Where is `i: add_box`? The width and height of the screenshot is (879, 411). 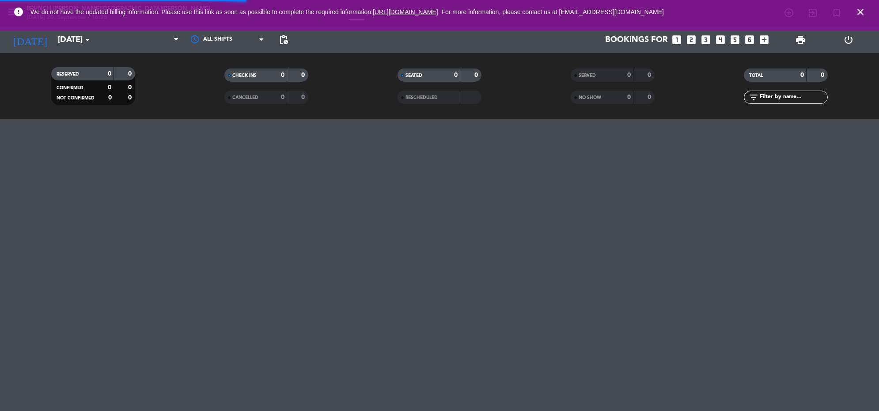 i: add_box is located at coordinates (764, 40).